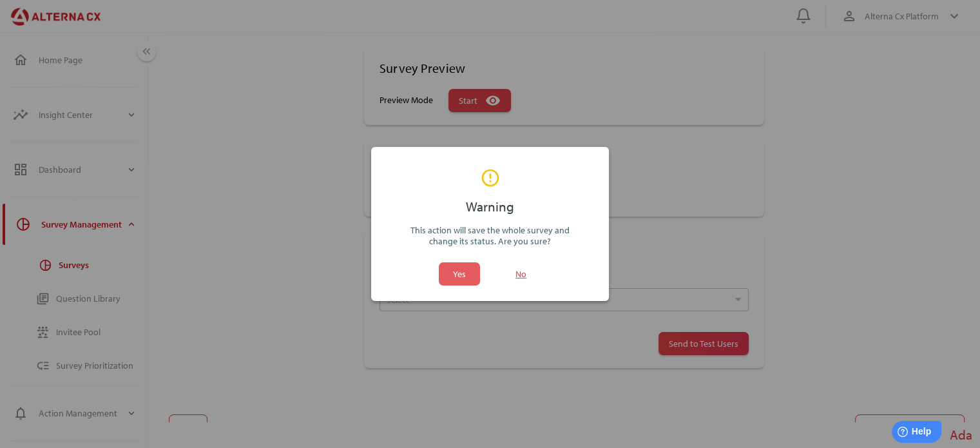 This screenshot has height=448, width=980. Describe the element at coordinates (459, 274) in the screenshot. I see `span: Yes` at that location.